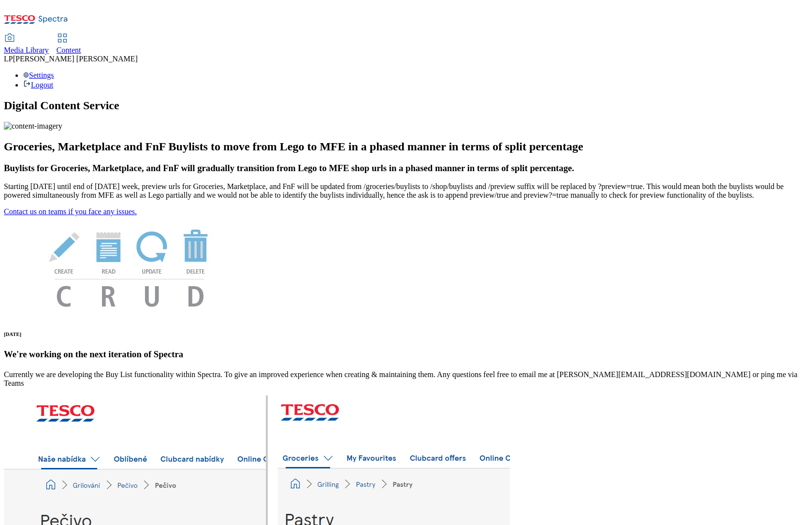  What do you see at coordinates (68, 44) in the screenshot?
I see `a: Content` at bounding box center [68, 44].